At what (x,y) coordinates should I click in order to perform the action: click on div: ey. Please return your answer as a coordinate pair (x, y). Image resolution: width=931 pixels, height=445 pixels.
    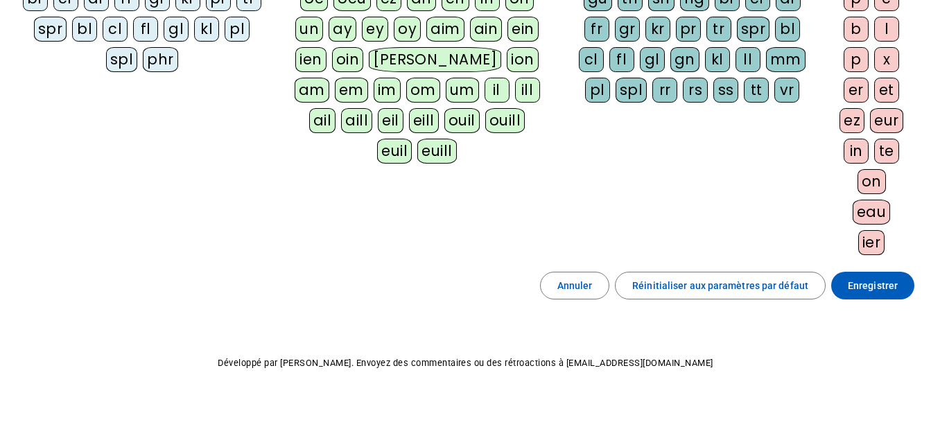
    Looking at the image, I should click on (375, 29).